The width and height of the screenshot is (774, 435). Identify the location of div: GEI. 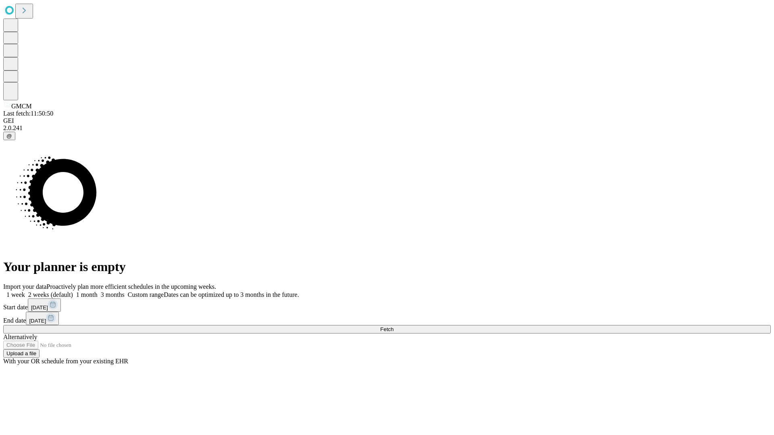
(387, 121).